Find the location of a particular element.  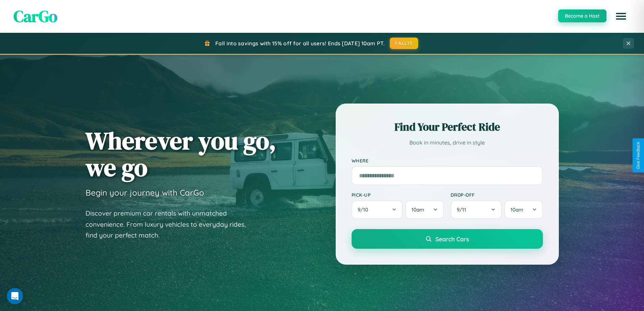

button: 9/10 is located at coordinates (377, 209).